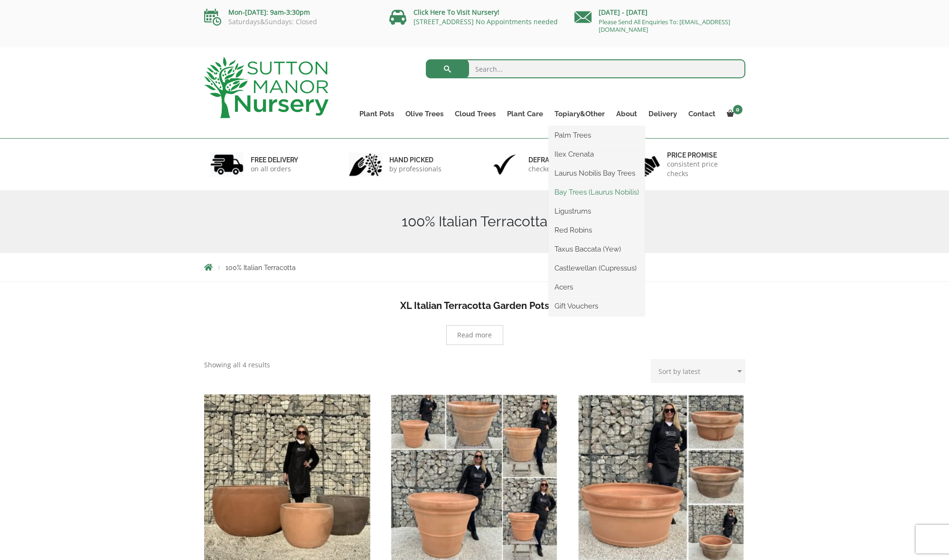  What do you see at coordinates (698, 371) in the screenshot?
I see `select: Shop order` at bounding box center [698, 371].